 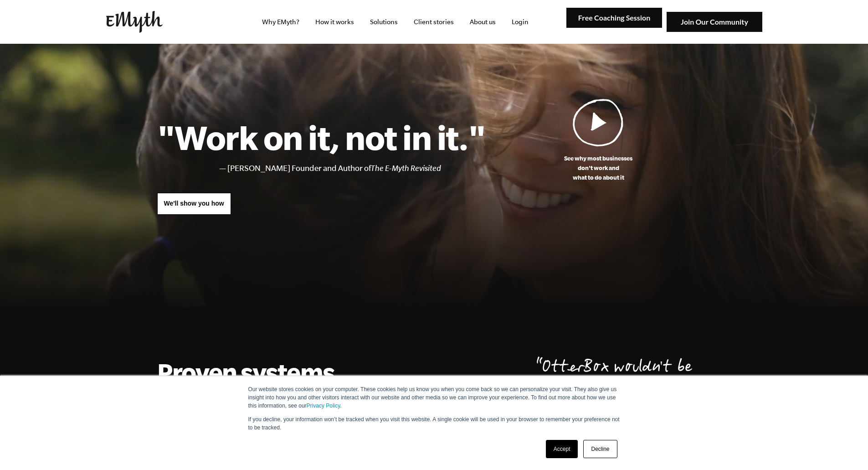 What do you see at coordinates (598, 122) in the screenshot?
I see `img: Play Video` at bounding box center [598, 122].